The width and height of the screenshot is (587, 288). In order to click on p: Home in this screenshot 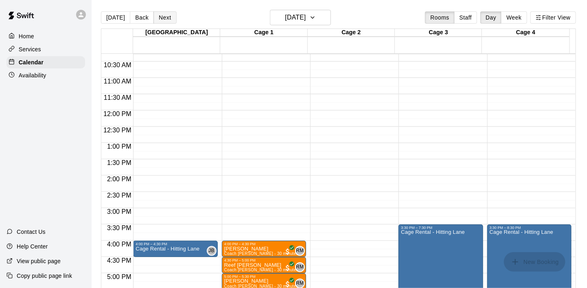, I will do `click(26, 36)`.